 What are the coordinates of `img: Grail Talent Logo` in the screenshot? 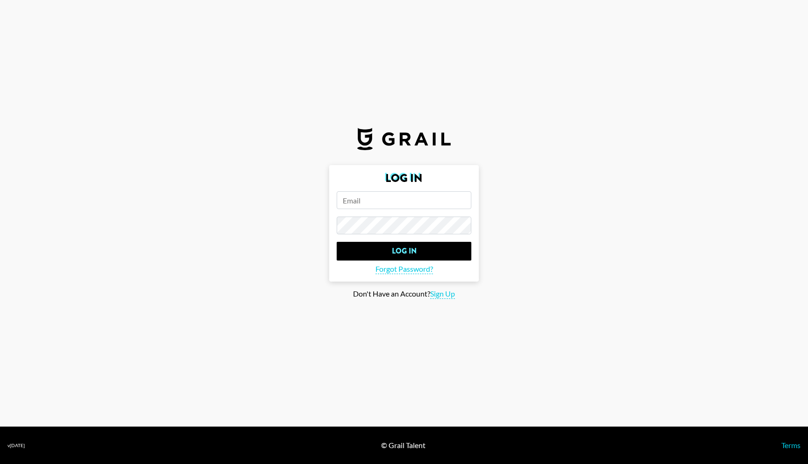 It's located at (404, 139).